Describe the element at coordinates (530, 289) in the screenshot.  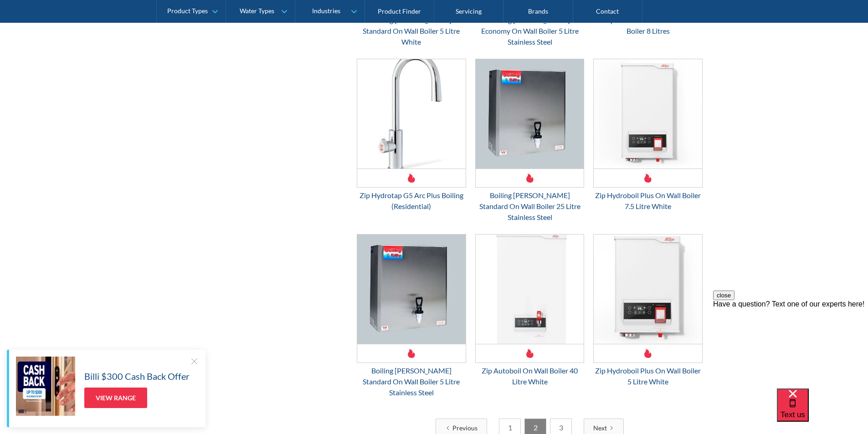
I see `img: Zip Autoboil On Wall Boiler 40 Litre White` at that location.